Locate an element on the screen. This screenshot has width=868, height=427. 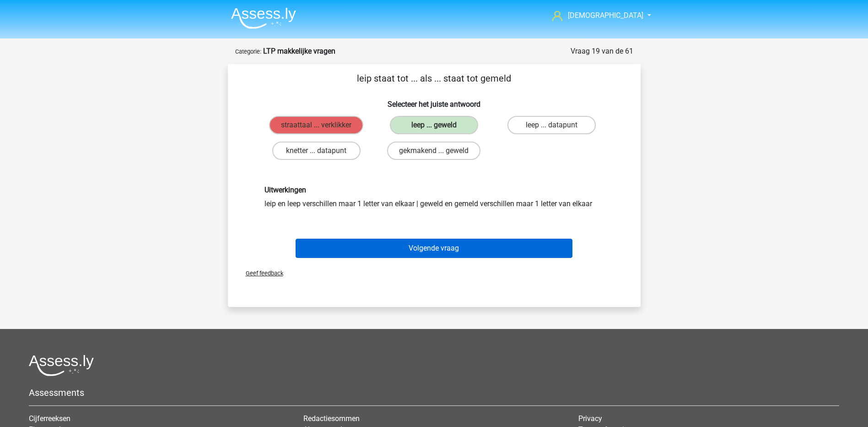
a: Redactiesommen is located at coordinates (331, 418).